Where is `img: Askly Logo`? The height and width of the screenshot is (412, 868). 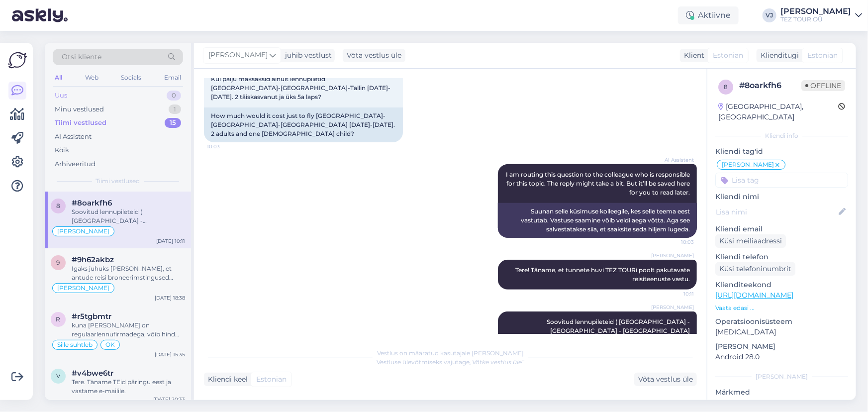 img: Askly Logo is located at coordinates (17, 60).